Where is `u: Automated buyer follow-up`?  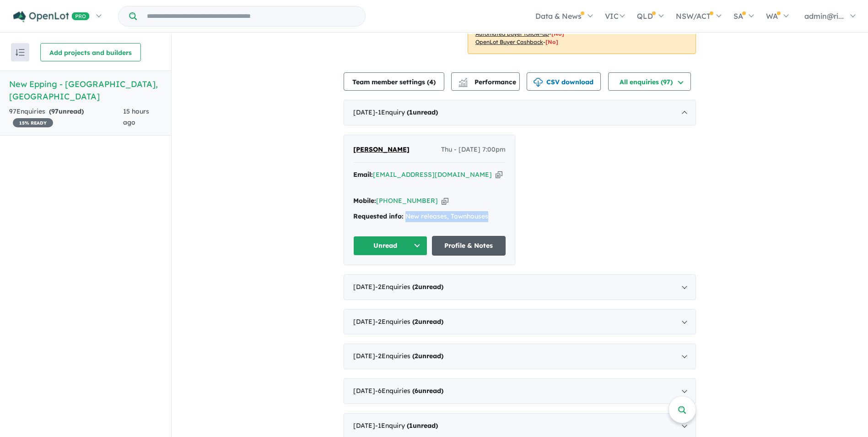
u: Automated buyer follow-up is located at coordinates (512, 33).